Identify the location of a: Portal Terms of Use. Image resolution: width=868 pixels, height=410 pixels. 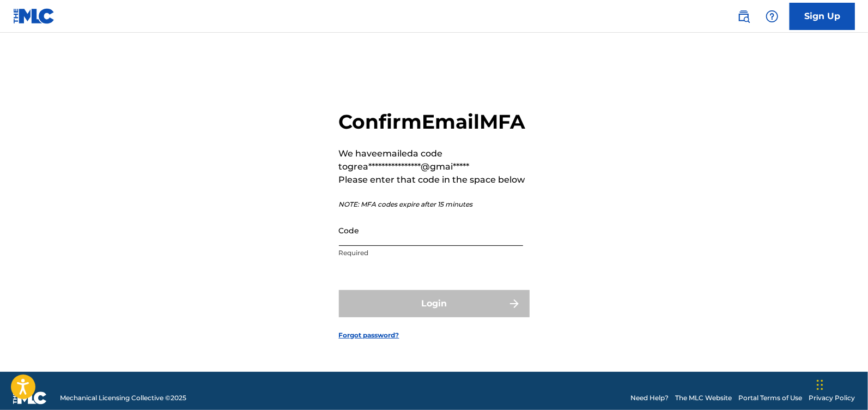
(770, 397).